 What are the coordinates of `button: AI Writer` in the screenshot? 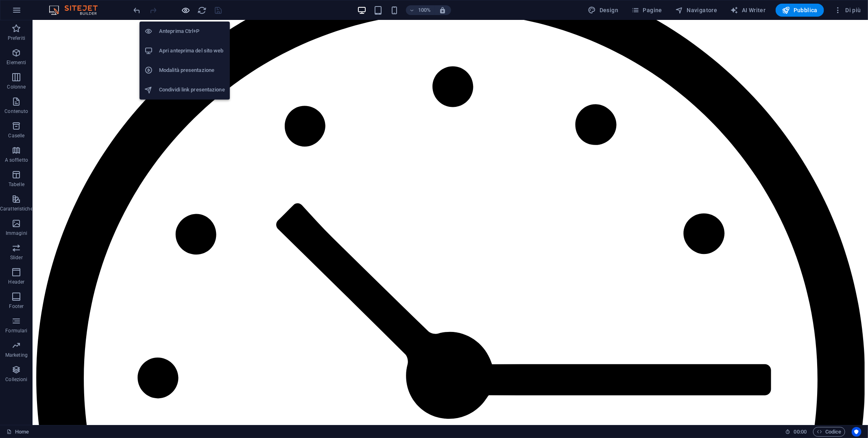 It's located at (748, 10).